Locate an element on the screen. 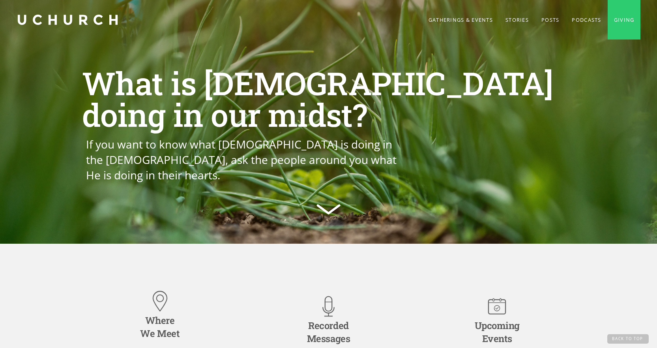 This screenshot has width=657, height=348. div: Recorded Messages is located at coordinates (328, 332).